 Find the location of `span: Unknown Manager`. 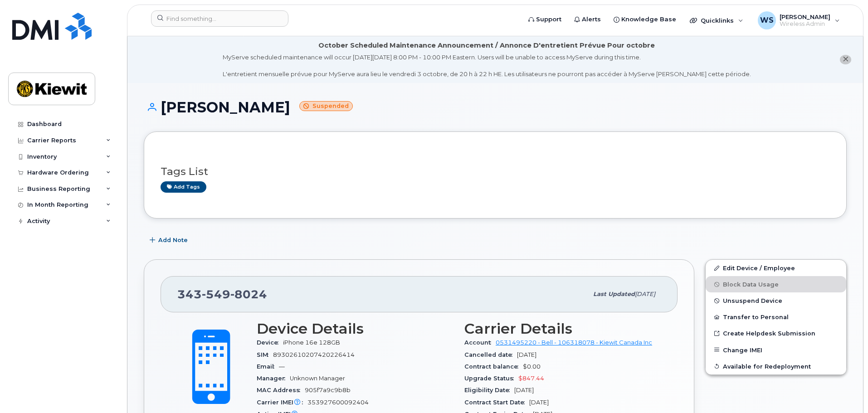

span: Unknown Manager is located at coordinates (318, 379).